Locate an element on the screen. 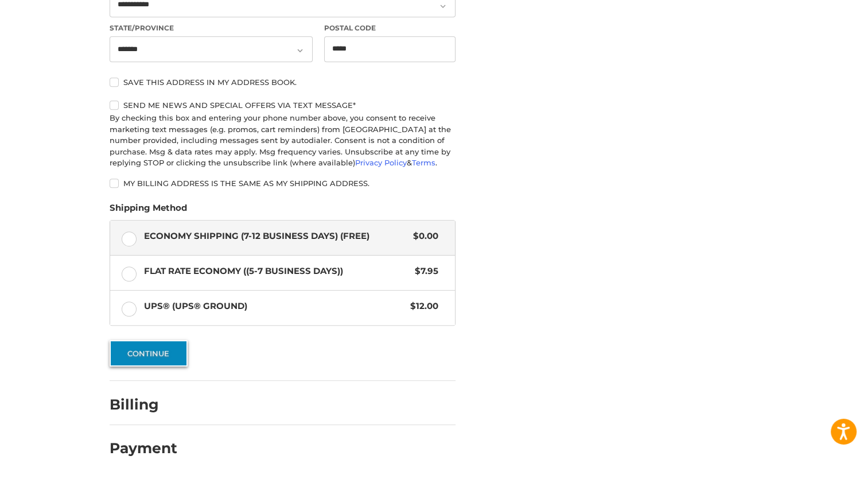  label: Save this address in my address book. is located at coordinates (282, 82).